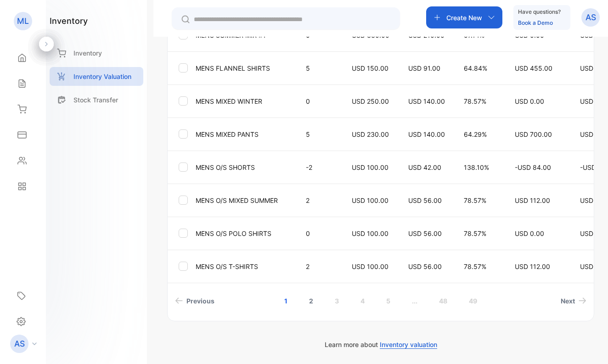  I want to click on p: 138.10%, so click(480, 167).